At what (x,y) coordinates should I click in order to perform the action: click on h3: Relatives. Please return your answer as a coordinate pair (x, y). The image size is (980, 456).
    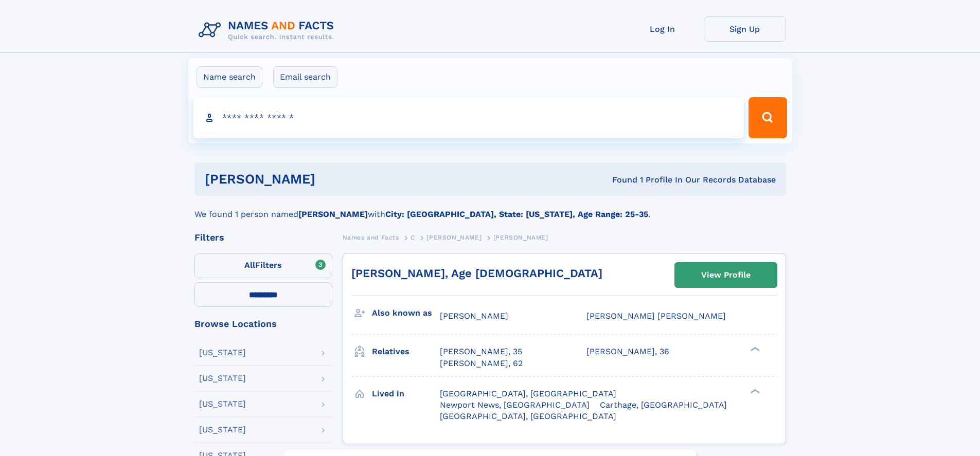
    Looking at the image, I should click on (405, 351).